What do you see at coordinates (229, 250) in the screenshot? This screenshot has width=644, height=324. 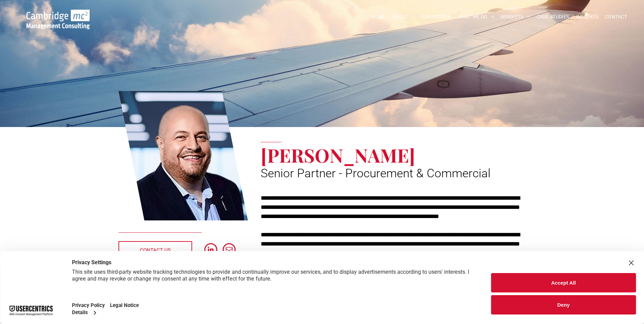 I see `a: email` at bounding box center [229, 250].